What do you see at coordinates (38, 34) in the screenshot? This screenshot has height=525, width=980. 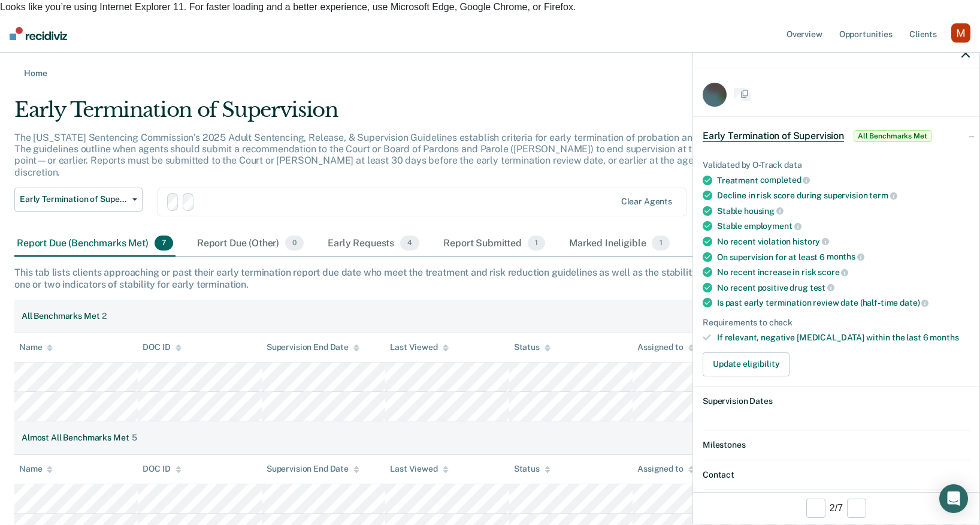 I see `img: Recidiviz` at bounding box center [38, 34].